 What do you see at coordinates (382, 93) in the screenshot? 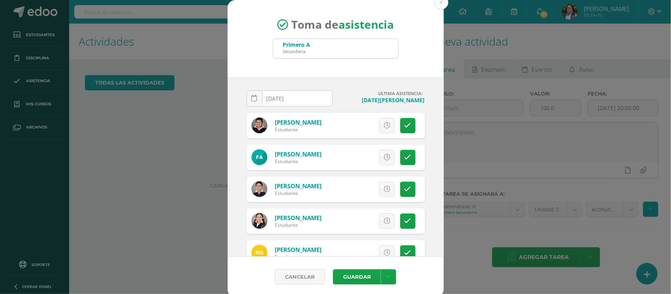
I see `h4: ULTIMA ASISTENCIA:` at bounding box center [382, 93].